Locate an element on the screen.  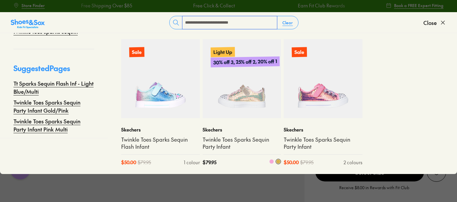
a: Twinkle Toes Sparks Sequin Flash Infant is located at coordinates (161, 143).